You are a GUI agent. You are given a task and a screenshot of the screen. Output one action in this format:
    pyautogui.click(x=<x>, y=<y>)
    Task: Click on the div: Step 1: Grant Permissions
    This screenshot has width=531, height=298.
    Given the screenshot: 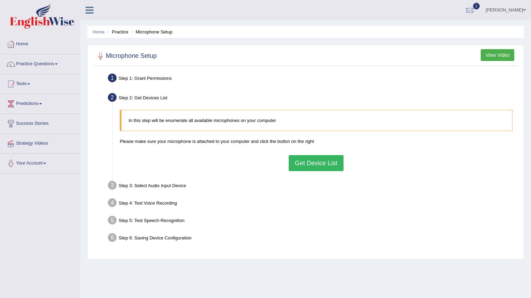 What is the action you would take?
    pyautogui.click(x=312, y=79)
    